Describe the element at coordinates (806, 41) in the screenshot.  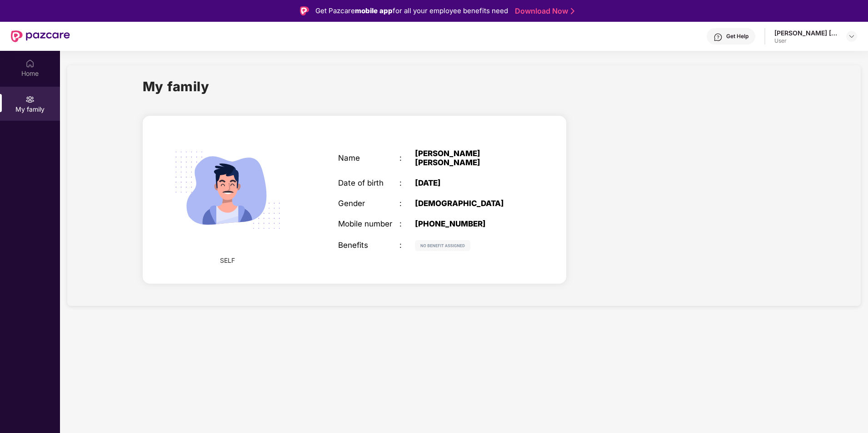
I see `div: User` at that location.